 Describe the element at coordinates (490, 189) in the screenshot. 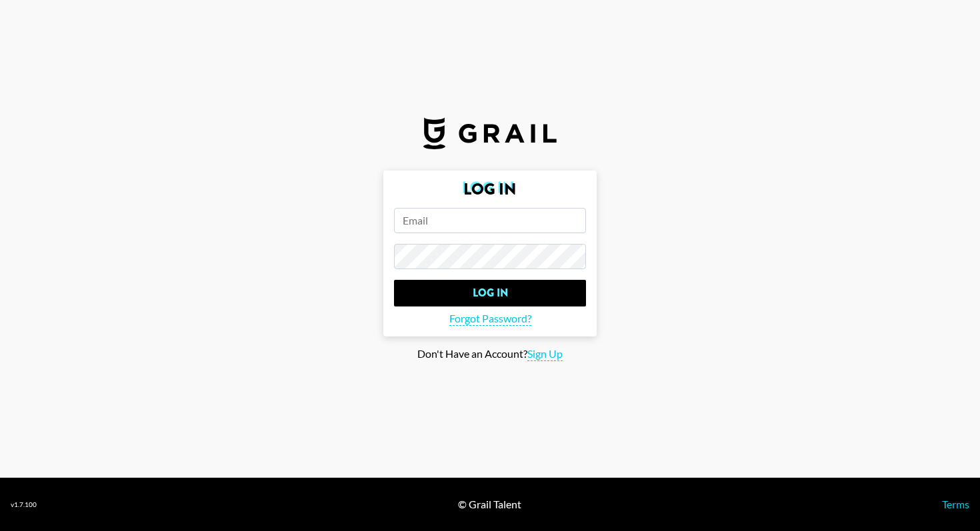

I see `h2: Log In` at that location.